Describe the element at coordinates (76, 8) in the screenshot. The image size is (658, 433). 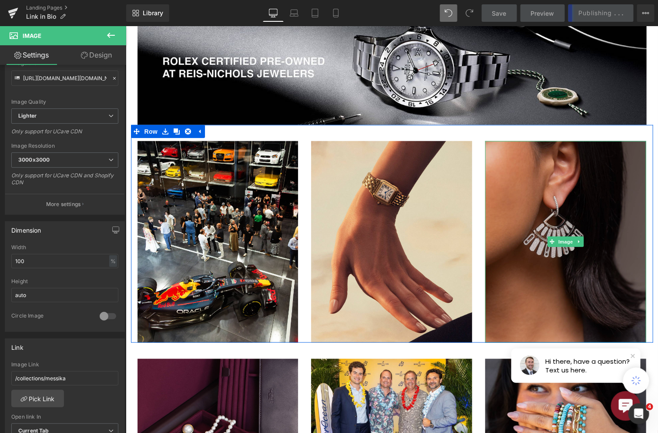
I see `a: Landing Pages` at that location.